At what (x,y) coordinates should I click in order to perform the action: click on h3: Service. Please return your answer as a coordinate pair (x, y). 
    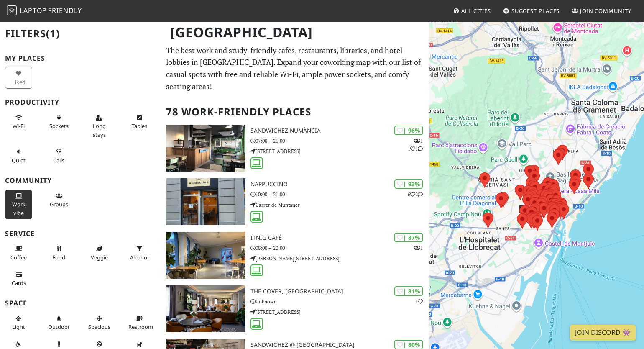
    Looking at the image, I should click on (80, 234).